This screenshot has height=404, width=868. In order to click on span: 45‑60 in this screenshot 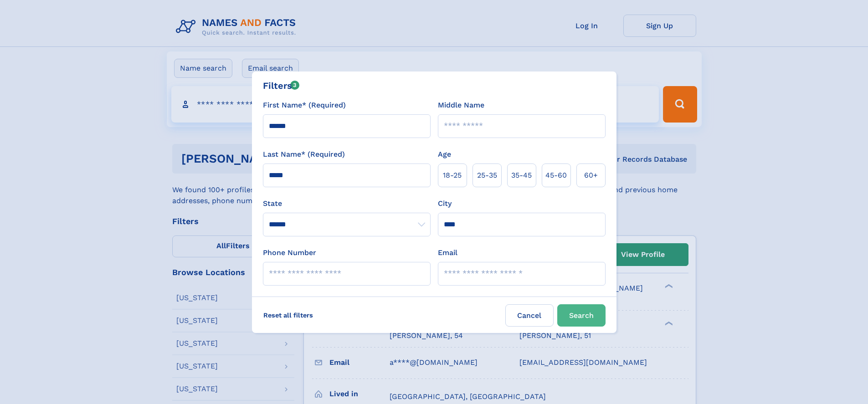, I will do `click(556, 175)`.